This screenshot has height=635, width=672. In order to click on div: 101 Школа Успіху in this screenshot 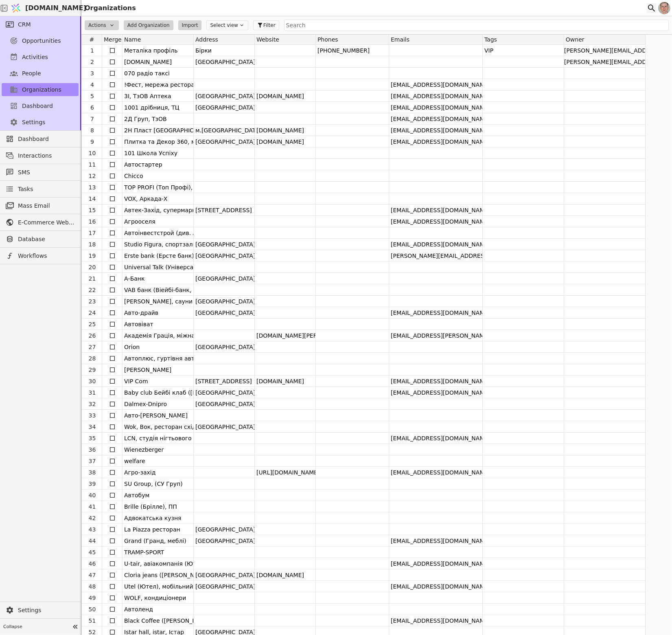, I will do `click(159, 153)`.